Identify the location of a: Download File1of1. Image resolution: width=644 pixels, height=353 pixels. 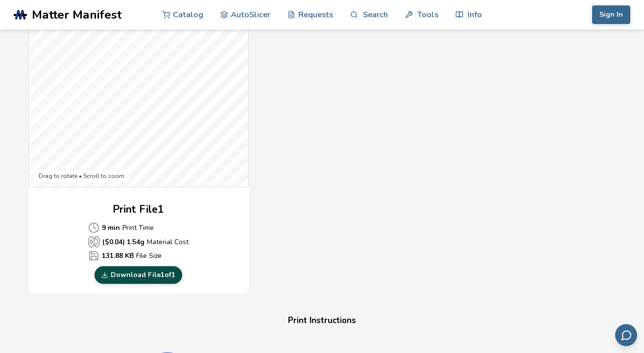
(138, 275).